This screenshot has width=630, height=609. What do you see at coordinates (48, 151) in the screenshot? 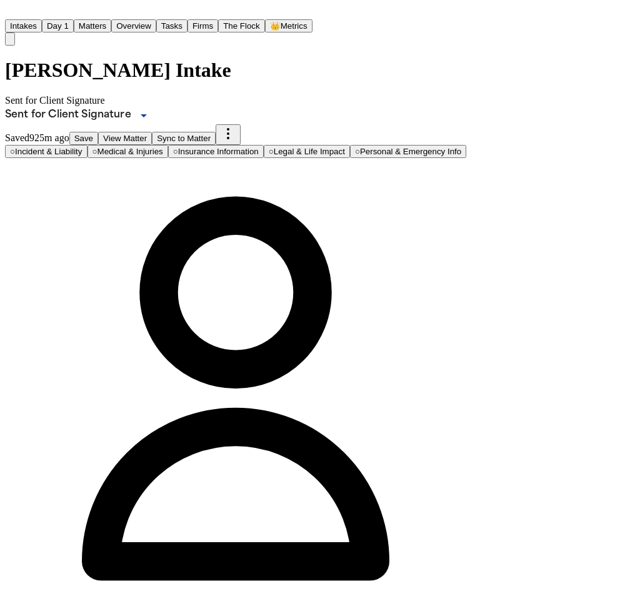
I see `span: Incident & Liability` at bounding box center [48, 151].